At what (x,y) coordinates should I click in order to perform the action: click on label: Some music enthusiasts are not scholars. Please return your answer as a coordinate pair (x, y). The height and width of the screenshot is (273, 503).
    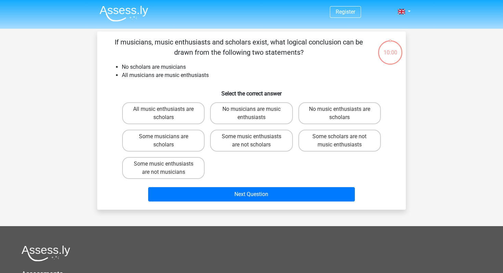
    Looking at the image, I should click on (251, 141).